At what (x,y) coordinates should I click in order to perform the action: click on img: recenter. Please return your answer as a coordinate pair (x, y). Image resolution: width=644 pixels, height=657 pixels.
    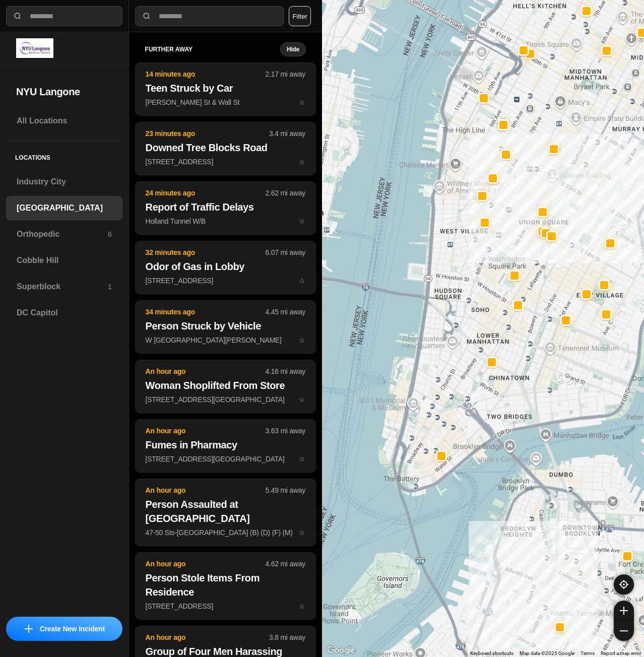
    Looking at the image, I should click on (624, 584).